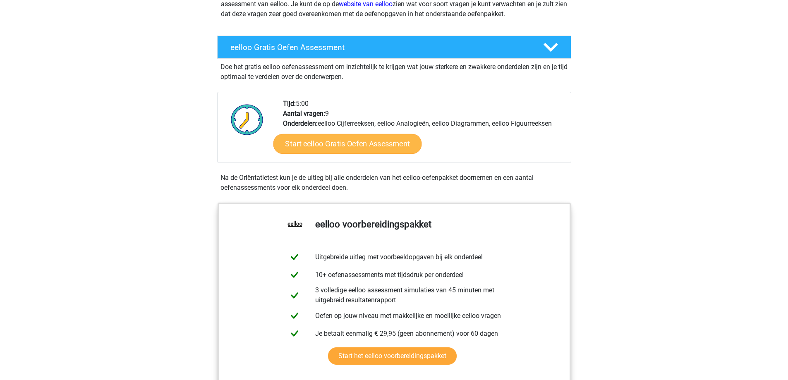 Image resolution: width=788 pixels, height=380 pixels. What do you see at coordinates (304, 113) in the screenshot?
I see `b: Aantal vragen:` at bounding box center [304, 113].